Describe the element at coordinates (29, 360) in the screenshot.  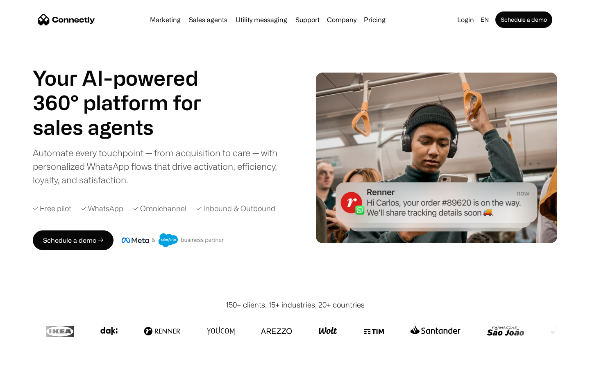
I see `aside: Language selected: English` at that location.